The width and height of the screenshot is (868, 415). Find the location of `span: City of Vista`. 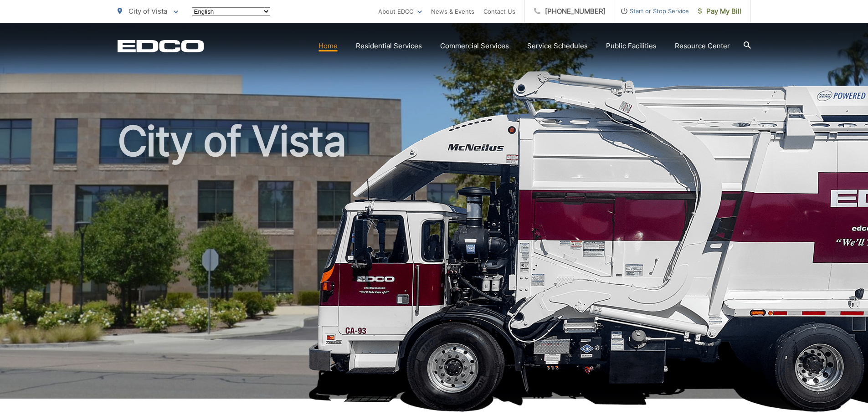

span: City of Vista is located at coordinates (148, 11).